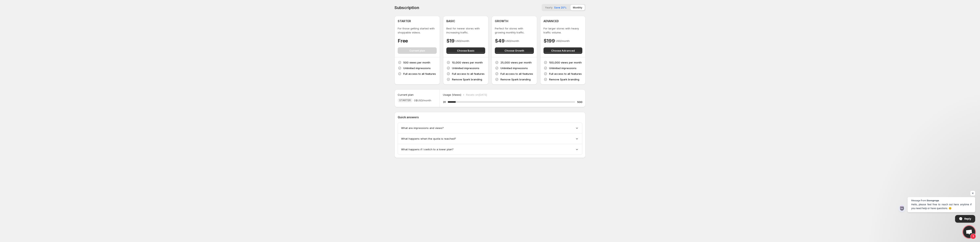 The height and width of the screenshot is (242, 980). I want to click on button: Choose Advanced, so click(563, 50).